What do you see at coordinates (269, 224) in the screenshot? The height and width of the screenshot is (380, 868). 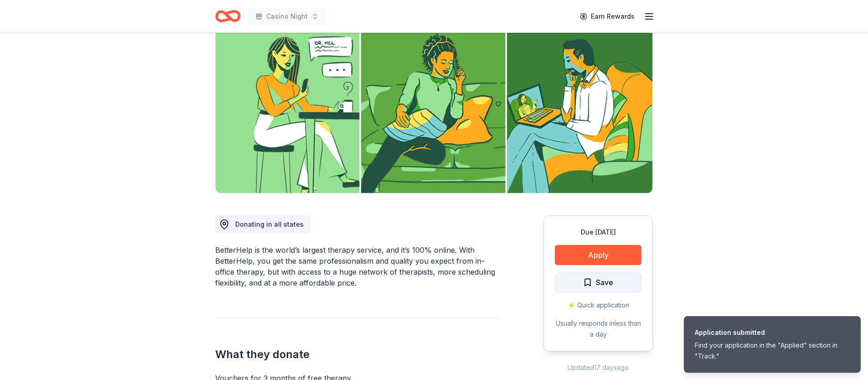 I see `span: Donating in all states` at bounding box center [269, 224].